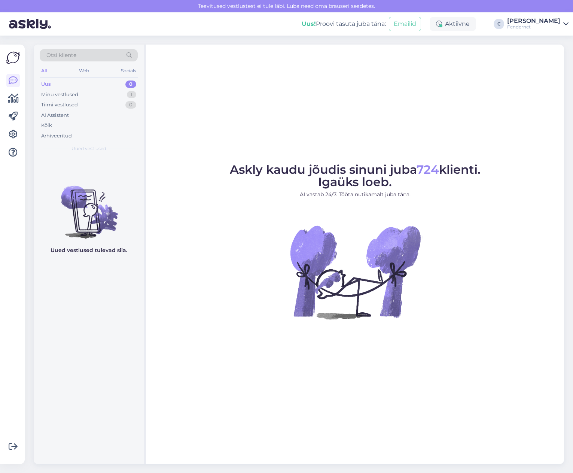 This screenshot has height=473, width=573. I want to click on div: Socials, so click(128, 71).